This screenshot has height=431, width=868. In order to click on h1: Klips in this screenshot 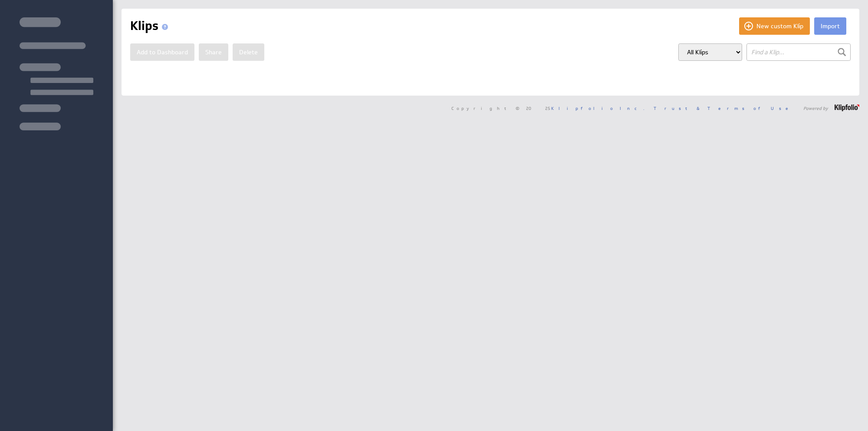, I will do `click(150, 26)`.